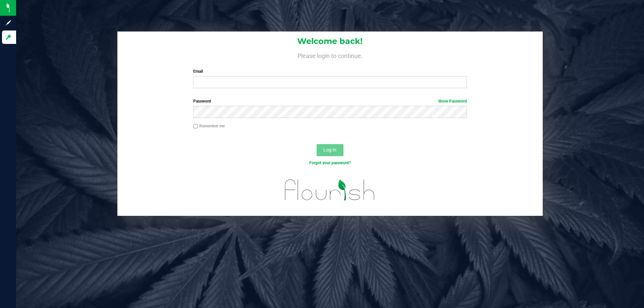 This screenshot has width=644, height=308. Describe the element at coordinates (196, 126) in the screenshot. I see `input: Remember me` at that location.